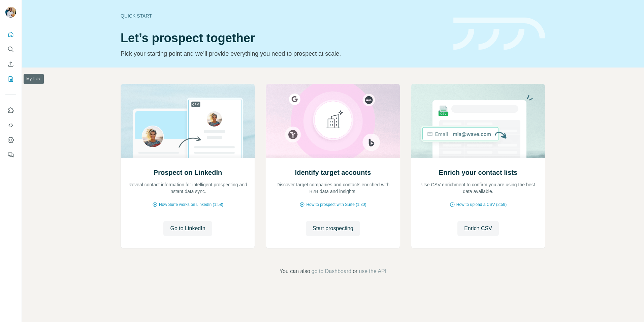 The width and height of the screenshot is (644, 322). I want to click on button: Go to LinkedIn, so click(188, 228).